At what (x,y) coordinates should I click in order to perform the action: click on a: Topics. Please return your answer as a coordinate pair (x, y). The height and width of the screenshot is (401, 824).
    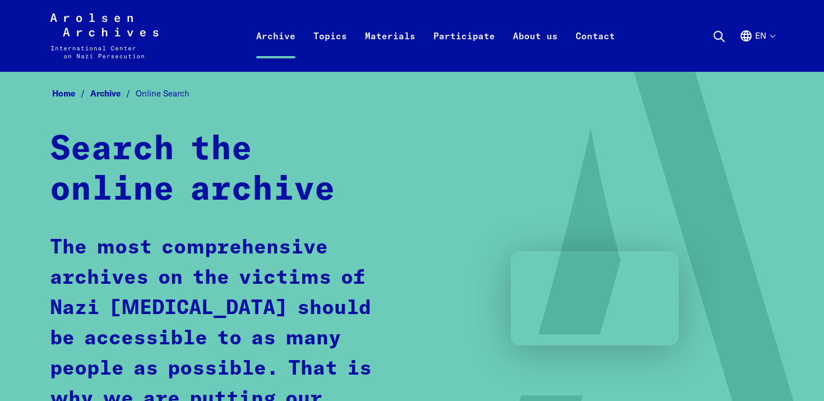
    Looking at the image, I should click on (330, 49).